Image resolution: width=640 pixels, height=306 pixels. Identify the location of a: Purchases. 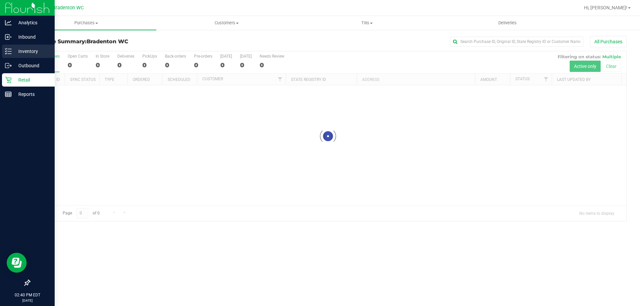
(86, 23).